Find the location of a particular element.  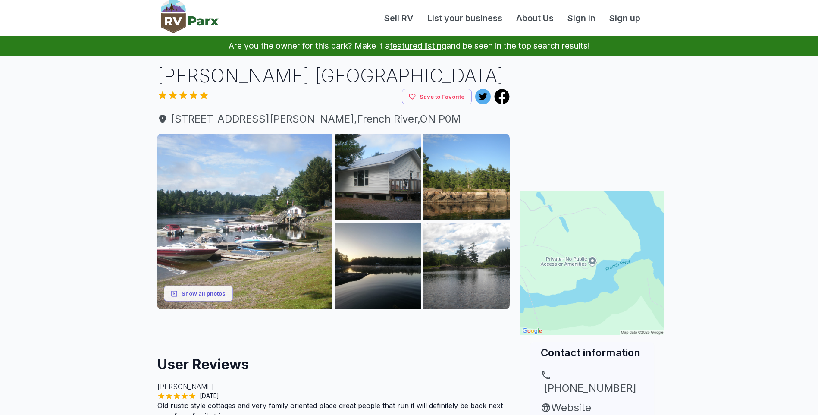

a: List your business is located at coordinates (465, 18).